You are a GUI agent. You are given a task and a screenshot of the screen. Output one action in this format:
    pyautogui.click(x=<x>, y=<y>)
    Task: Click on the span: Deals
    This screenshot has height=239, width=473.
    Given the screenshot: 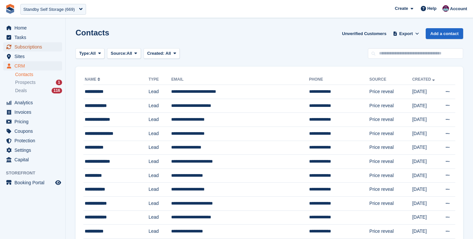 What is the action you would take?
    pyautogui.click(x=21, y=91)
    